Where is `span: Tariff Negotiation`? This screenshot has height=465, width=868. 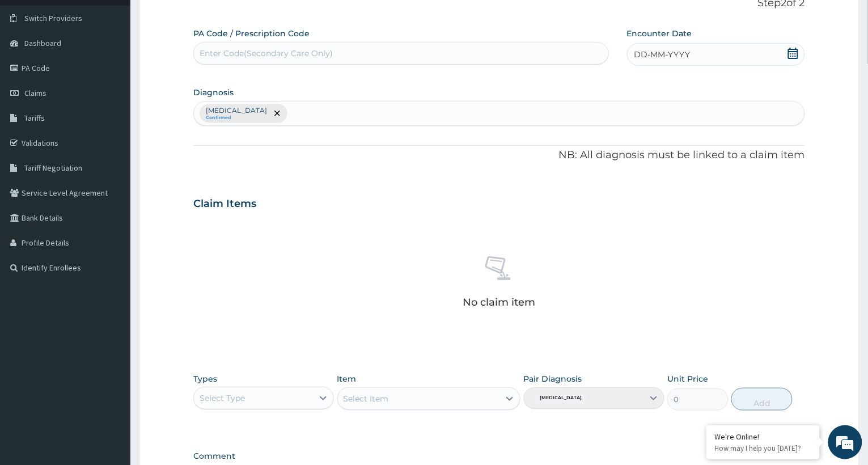
span: Tariff Negotiation is located at coordinates (53, 168).